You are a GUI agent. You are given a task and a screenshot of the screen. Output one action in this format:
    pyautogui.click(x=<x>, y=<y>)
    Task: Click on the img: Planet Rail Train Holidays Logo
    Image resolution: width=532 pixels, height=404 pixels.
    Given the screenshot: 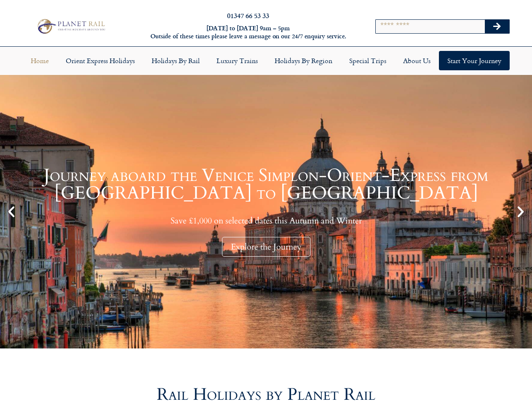 What is the action you would take?
    pyautogui.click(x=71, y=26)
    